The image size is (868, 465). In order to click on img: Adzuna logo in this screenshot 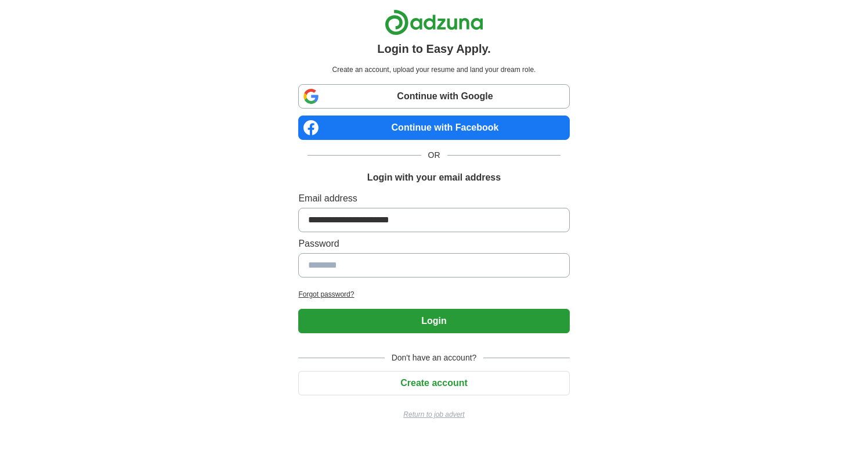, I will do `click(434, 22)`.